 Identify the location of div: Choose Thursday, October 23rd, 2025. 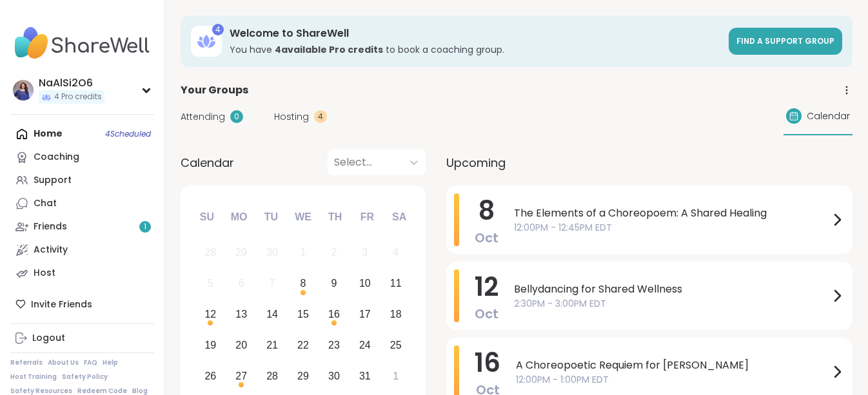
(334, 345).